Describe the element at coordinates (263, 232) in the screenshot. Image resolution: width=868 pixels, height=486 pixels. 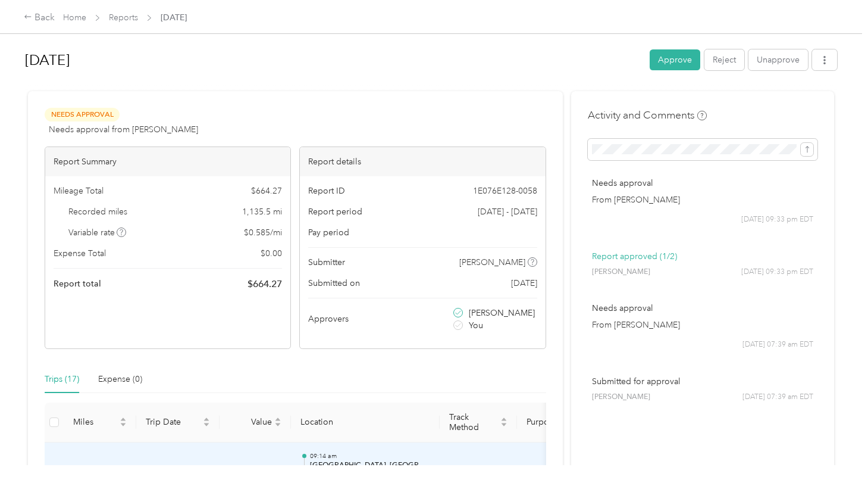
I see `span: $ 0.585 / mi` at that location.